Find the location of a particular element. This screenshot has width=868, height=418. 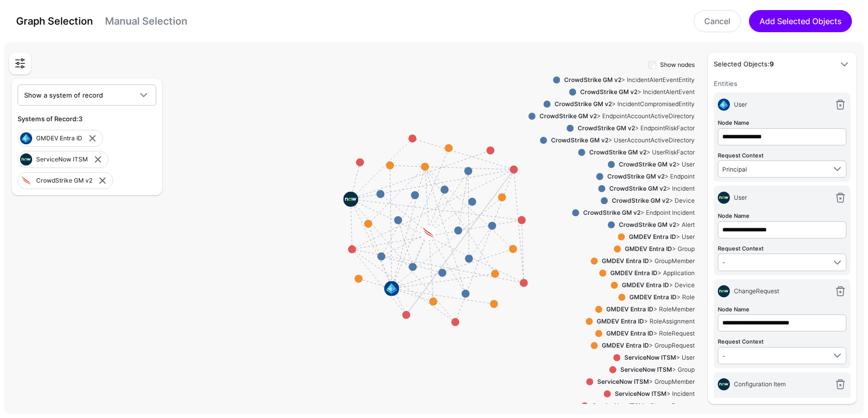

h5: Systems of Record: is located at coordinates (87, 119).